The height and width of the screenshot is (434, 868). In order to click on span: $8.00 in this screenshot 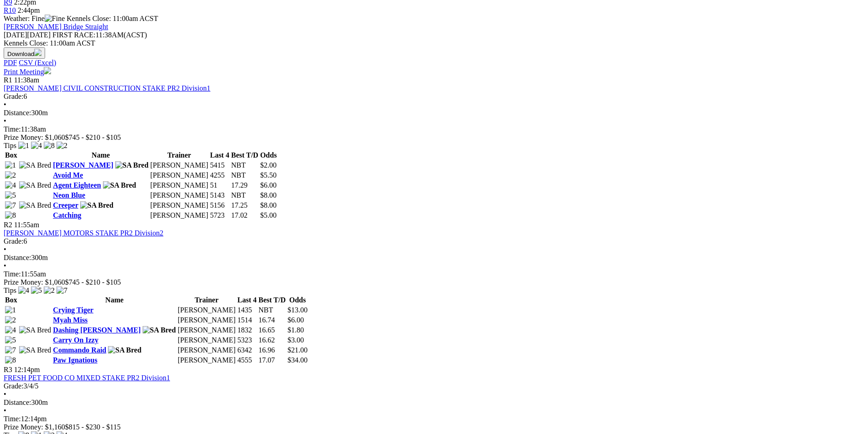, I will do `click(268, 195)`.